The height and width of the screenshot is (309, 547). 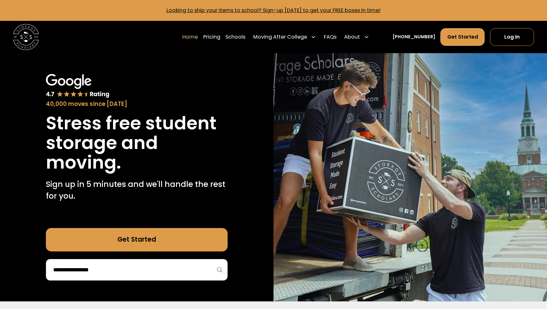 What do you see at coordinates (190, 37) in the screenshot?
I see `a: Home` at bounding box center [190, 37].